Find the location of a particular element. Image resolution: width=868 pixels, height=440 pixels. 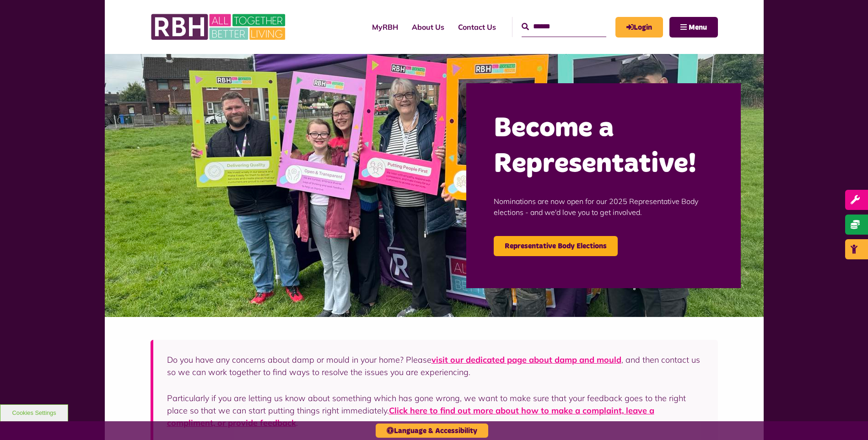

img: Image (22) is located at coordinates (434, 185).